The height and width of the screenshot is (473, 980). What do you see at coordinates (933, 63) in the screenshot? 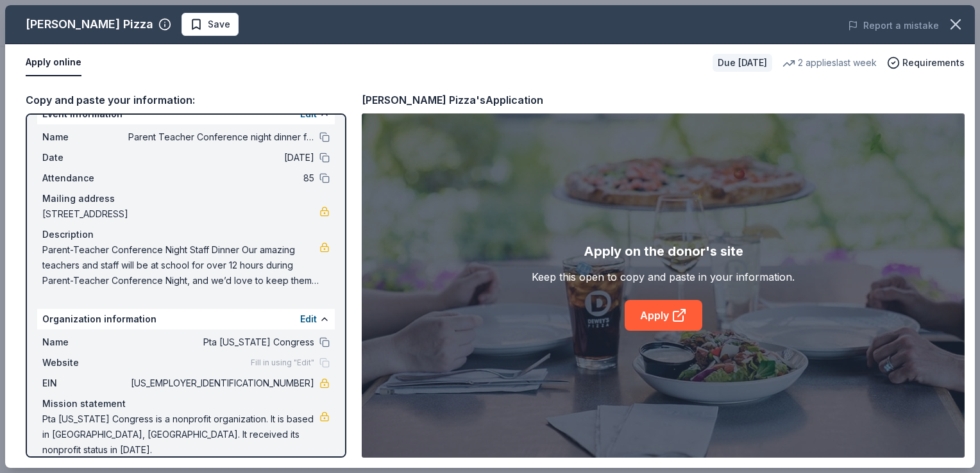
I see `span: Requirements` at bounding box center [933, 63].